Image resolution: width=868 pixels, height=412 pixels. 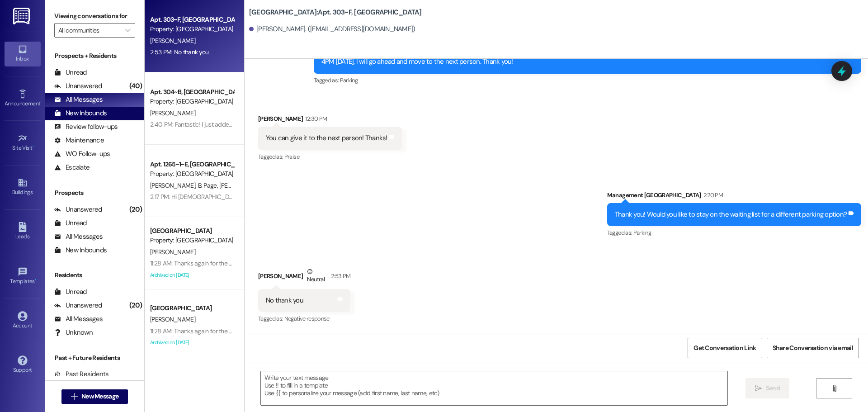 I want to click on div: 2:53 PM, so click(x=340, y=276).